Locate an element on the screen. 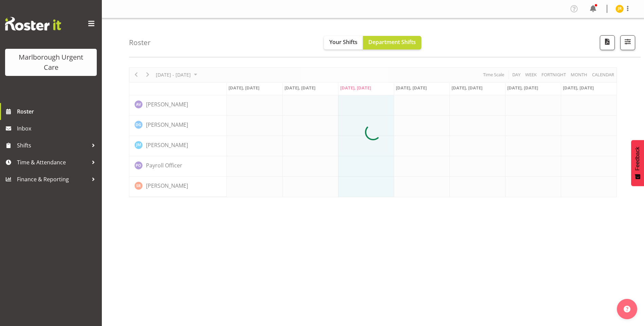 This screenshot has width=644, height=326. span: Finance & Reporting is located at coordinates (53, 179).